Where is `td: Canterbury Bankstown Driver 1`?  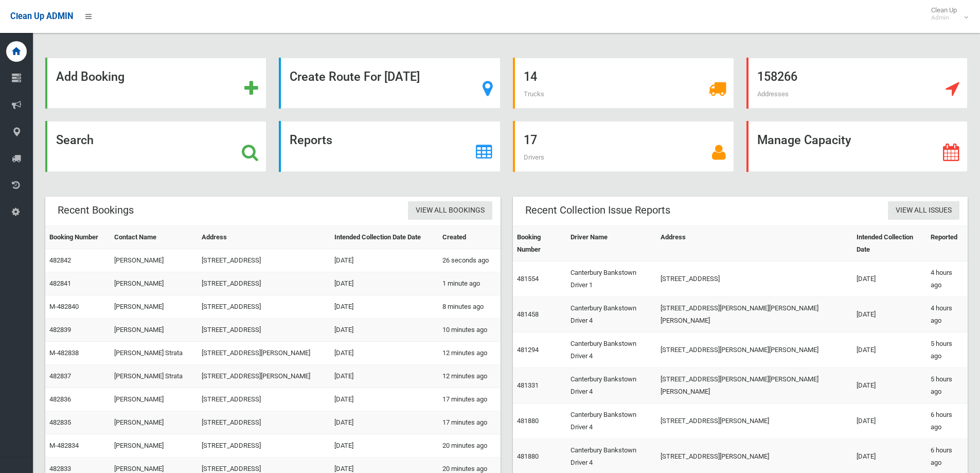 td: Canterbury Bankstown Driver 1 is located at coordinates (611, 279).